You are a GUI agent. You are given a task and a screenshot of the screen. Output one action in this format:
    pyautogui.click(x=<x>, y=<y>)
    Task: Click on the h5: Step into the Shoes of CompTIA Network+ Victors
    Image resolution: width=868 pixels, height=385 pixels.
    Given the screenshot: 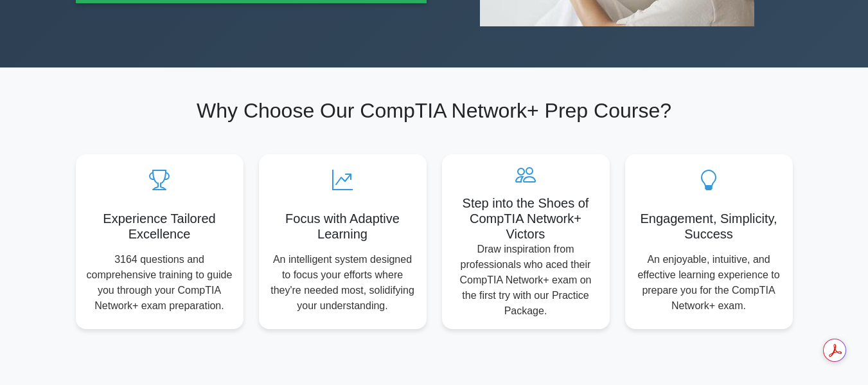 What is the action you would take?
    pyautogui.click(x=526, y=218)
    